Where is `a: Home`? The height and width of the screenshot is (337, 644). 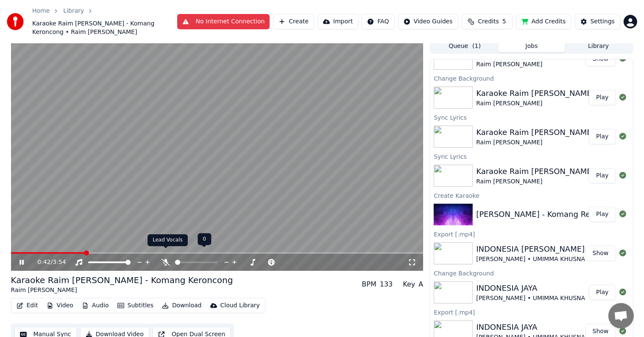
a: Home is located at coordinates (41, 11).